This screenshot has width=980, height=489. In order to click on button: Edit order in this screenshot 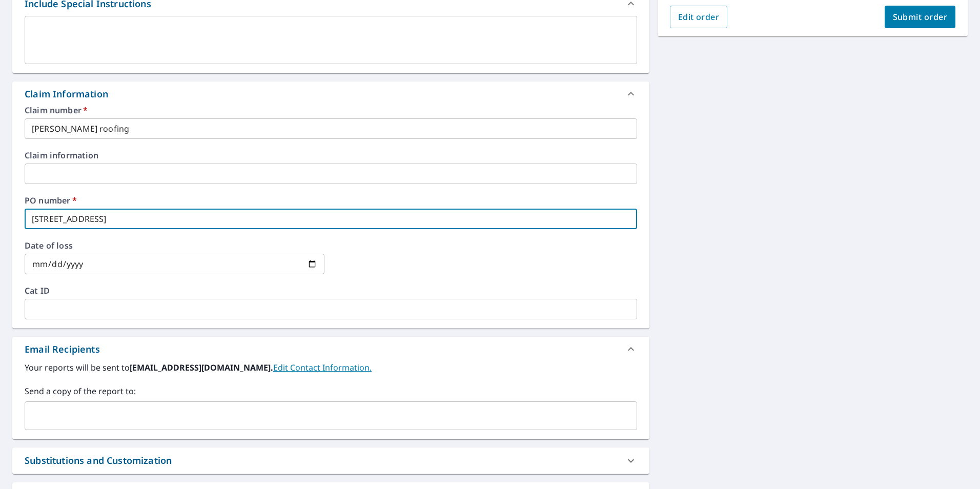, I will do `click(698, 17)`.